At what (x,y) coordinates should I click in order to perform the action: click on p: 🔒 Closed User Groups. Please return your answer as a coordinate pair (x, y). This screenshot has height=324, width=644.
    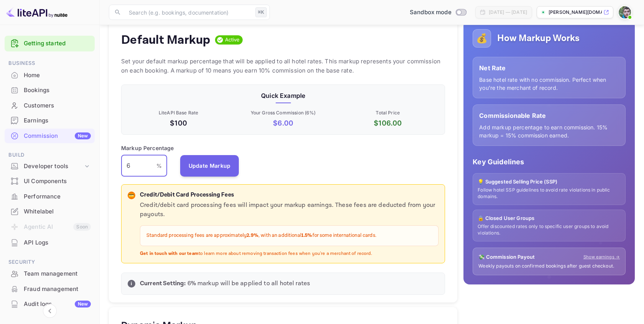
    Looking at the image, I should click on (549, 219).